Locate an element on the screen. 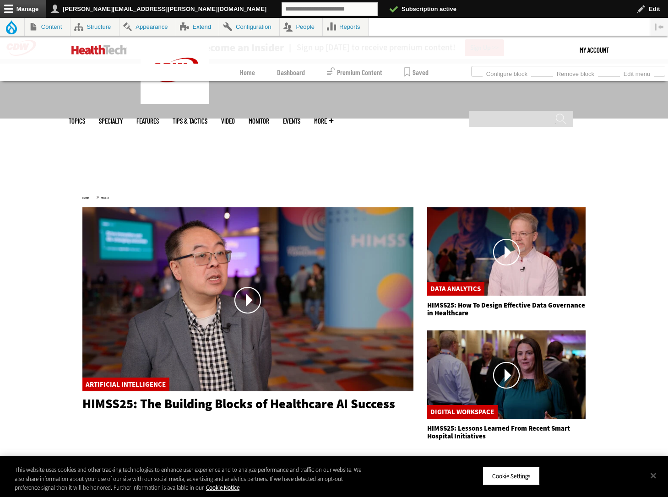 Image resolution: width=668 pixels, height=497 pixels. a: Structure is located at coordinates (95, 27).